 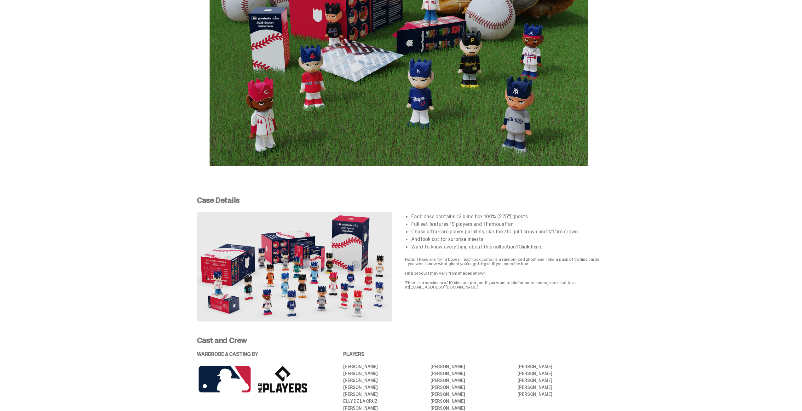 I want to click on li: And look out for surprise inserts!, so click(x=506, y=240).